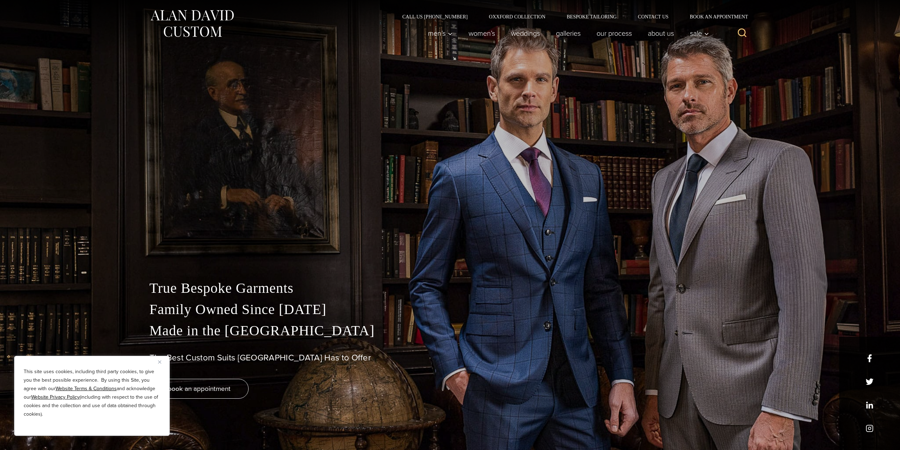 Image resolution: width=900 pixels, height=450 pixels. Describe the element at coordinates (715, 17) in the screenshot. I see `a: Book an Appointment` at that location.